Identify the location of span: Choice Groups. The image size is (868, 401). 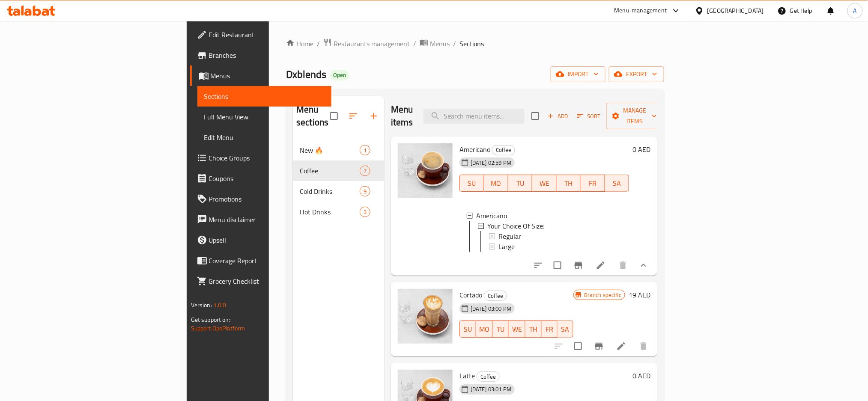
(267, 158).